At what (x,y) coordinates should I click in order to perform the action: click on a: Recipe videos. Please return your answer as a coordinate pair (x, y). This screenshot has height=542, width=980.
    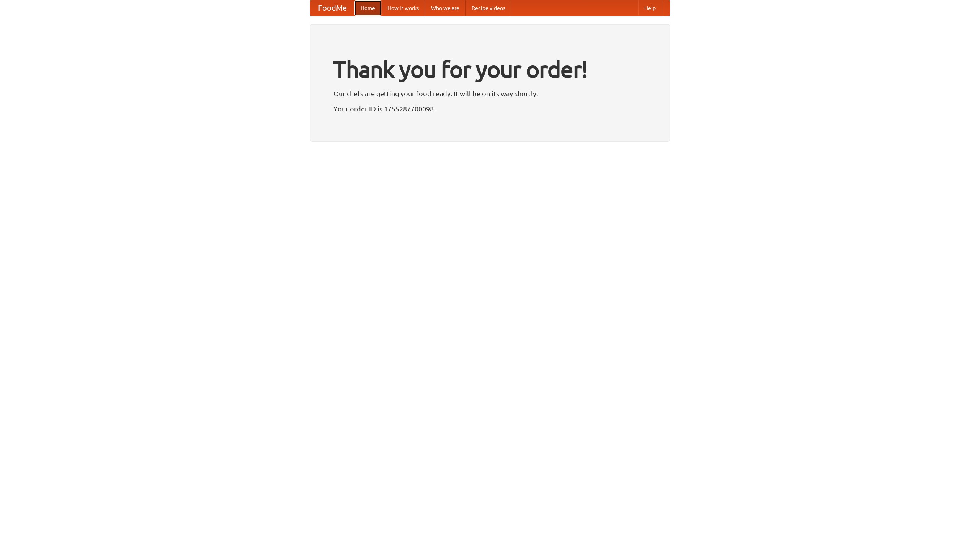
    Looking at the image, I should click on (489, 8).